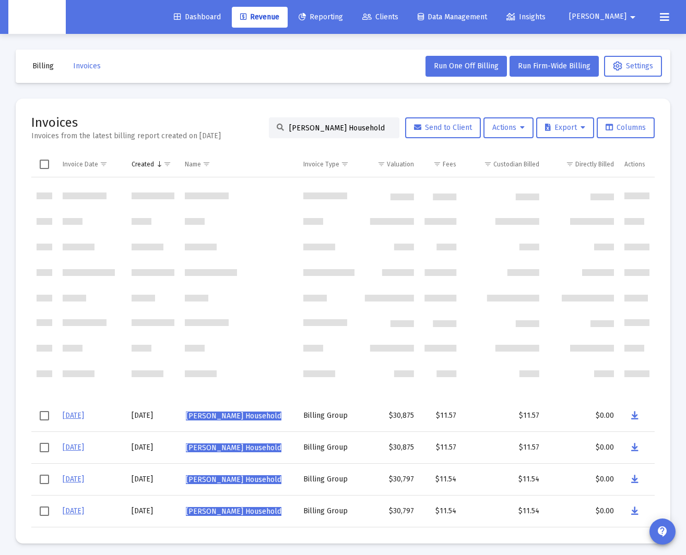  What do you see at coordinates (320, 17) in the screenshot?
I see `a: Reporting` at bounding box center [320, 17].